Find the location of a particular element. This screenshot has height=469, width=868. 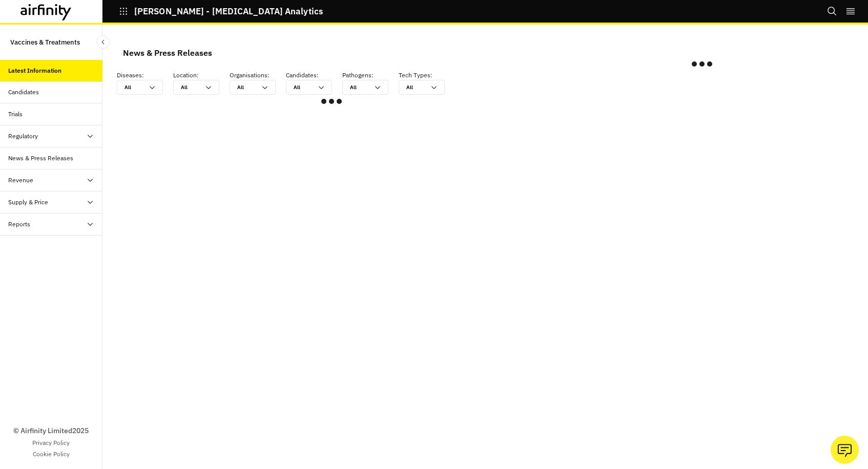

button: Ask our analysts is located at coordinates (844, 450).